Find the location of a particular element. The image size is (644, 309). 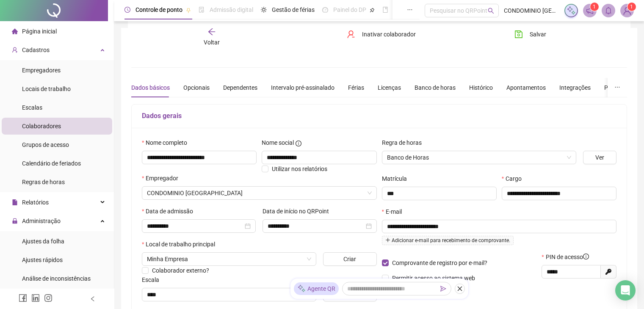

span: notification is located at coordinates (590, 10).